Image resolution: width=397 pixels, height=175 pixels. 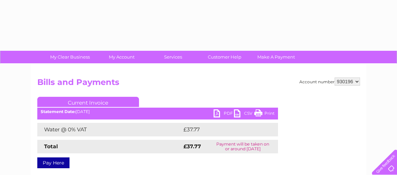 I want to click on strong: £37.77, so click(x=192, y=146).